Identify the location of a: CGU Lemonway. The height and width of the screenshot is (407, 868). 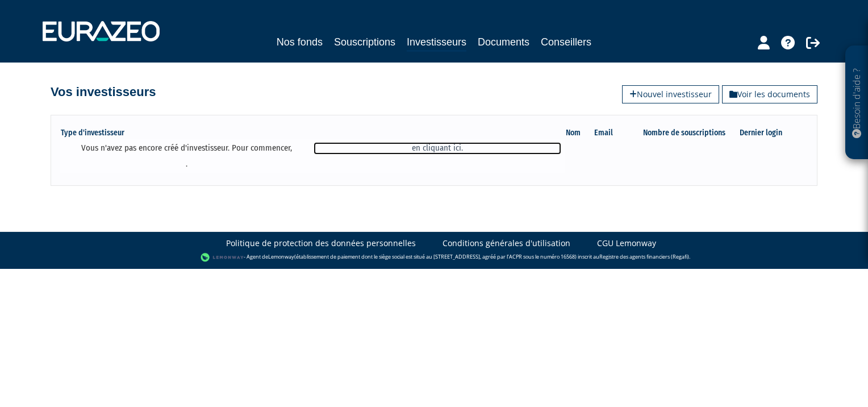
(627, 243).